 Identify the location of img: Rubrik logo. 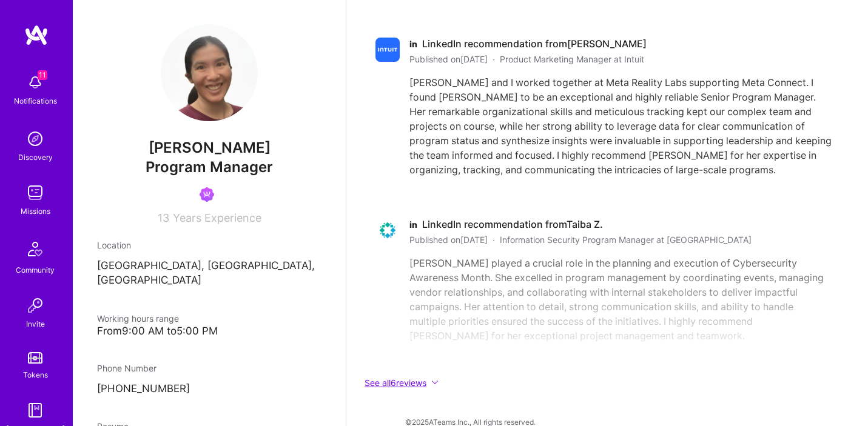
(387, 230).